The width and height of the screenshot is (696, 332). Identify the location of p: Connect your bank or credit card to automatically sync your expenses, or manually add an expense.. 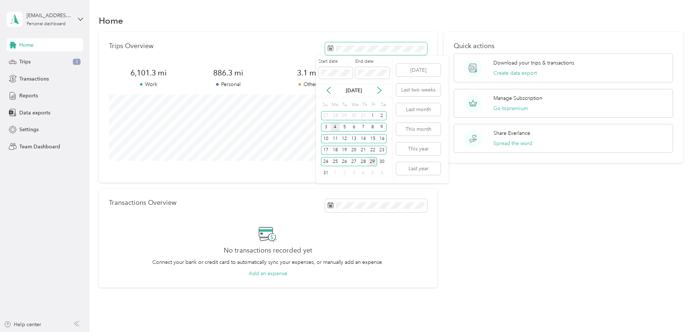
(268, 262).